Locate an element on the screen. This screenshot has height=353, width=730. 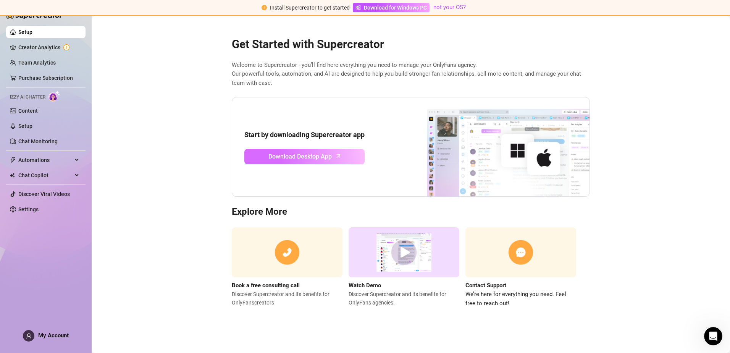
strong: Start by downloading Supercreator app is located at coordinates (304, 134).